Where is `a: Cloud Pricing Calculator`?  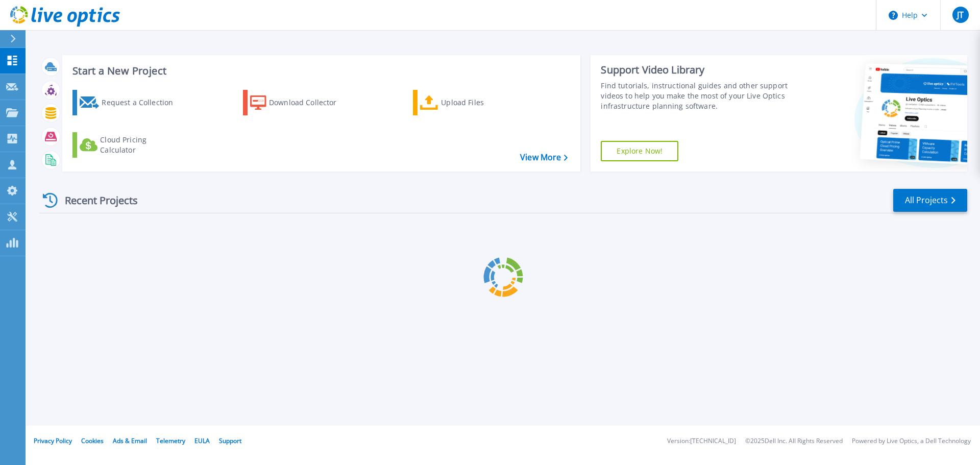 a: Cloud Pricing Calculator is located at coordinates (129, 145).